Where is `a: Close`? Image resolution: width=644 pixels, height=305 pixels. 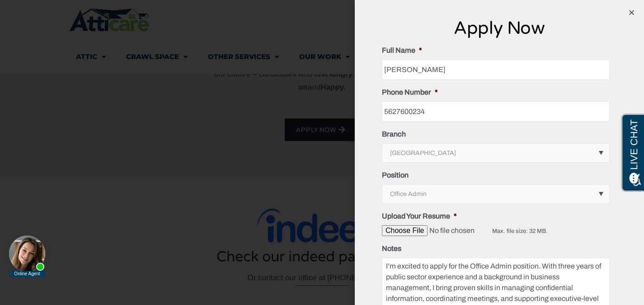
a: Close is located at coordinates (631, 13).